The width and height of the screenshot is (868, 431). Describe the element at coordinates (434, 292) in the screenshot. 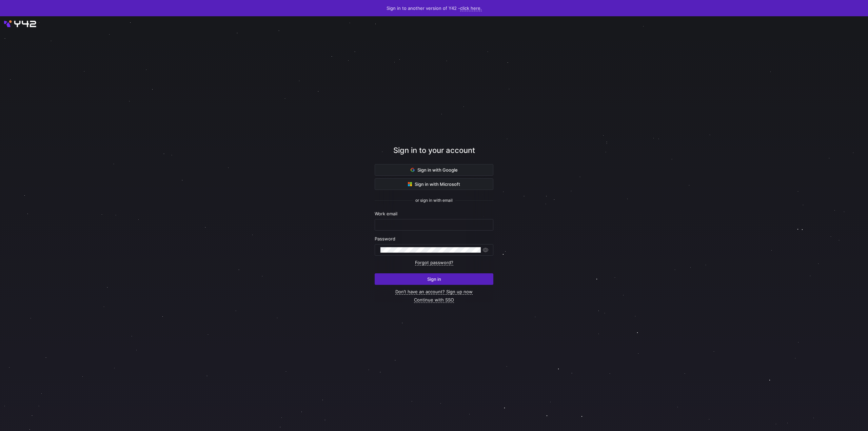

I see `a: Don’t have an account? Sign up now` at that location.